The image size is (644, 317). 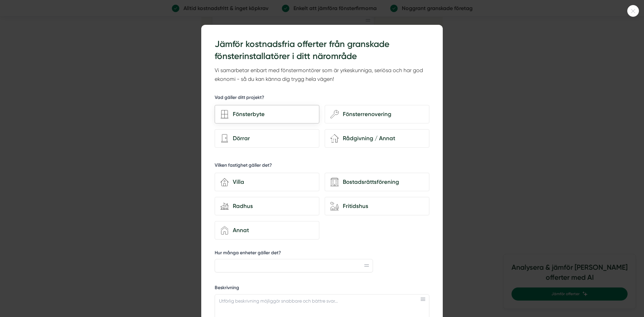 I want to click on h3: Jämför kostnadsfria offerter från granskade fönsterinstallatörer i ditt närområde, so click(x=322, y=50).